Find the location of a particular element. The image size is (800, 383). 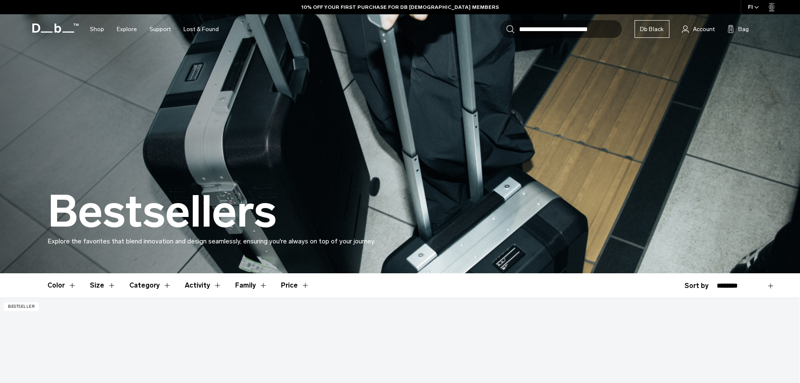

span: Explore the favorites that blend innovation and design seamlessly, ensuring you're always on top ... is located at coordinates (211, 241).